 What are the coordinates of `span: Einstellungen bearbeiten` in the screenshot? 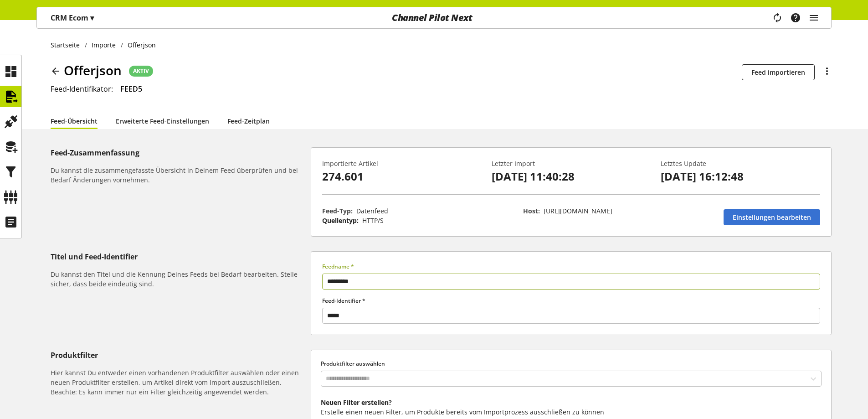 It's located at (771, 217).